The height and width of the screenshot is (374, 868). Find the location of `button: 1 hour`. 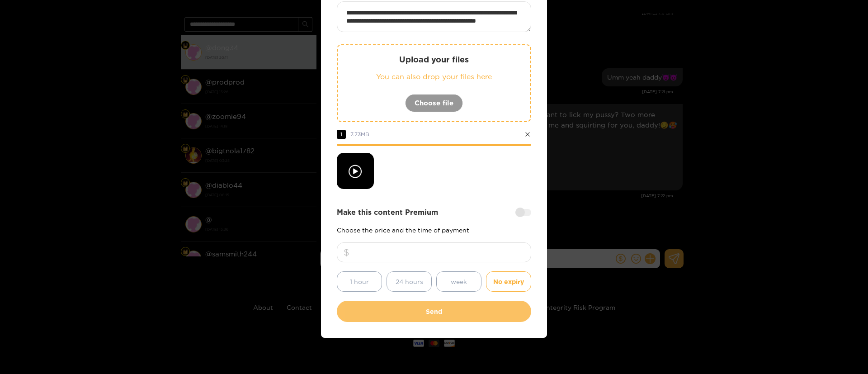

button: 1 hour is located at coordinates (360, 282).